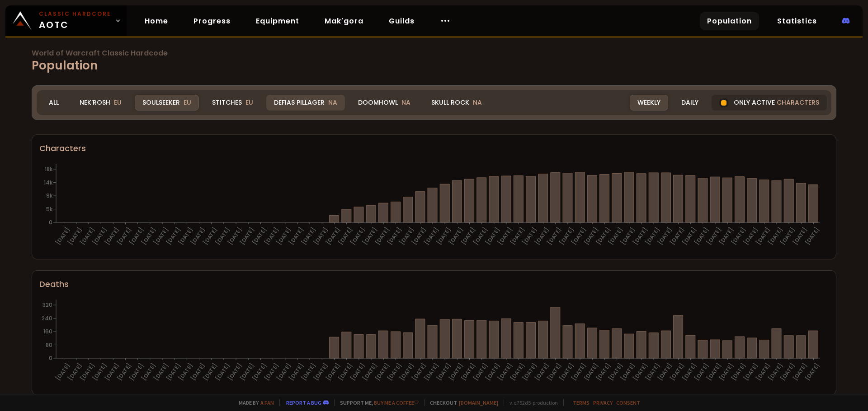 This screenshot has width=868, height=411. What do you see at coordinates (344, 21) in the screenshot?
I see `a: Mak'gora` at bounding box center [344, 21].